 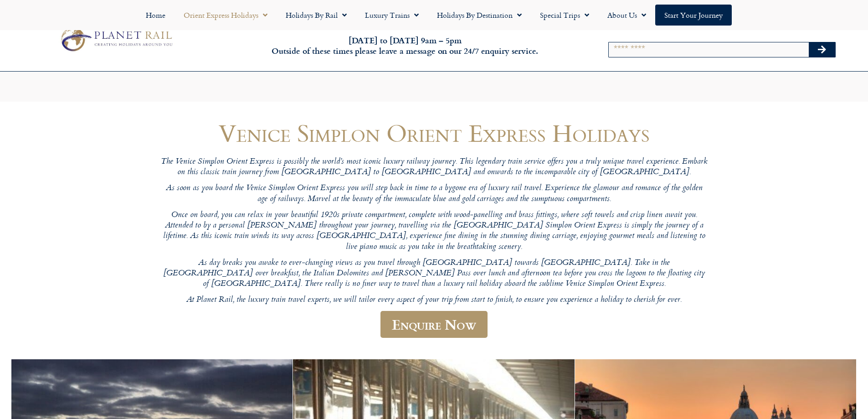 I want to click on a: Enquire Now, so click(x=434, y=324).